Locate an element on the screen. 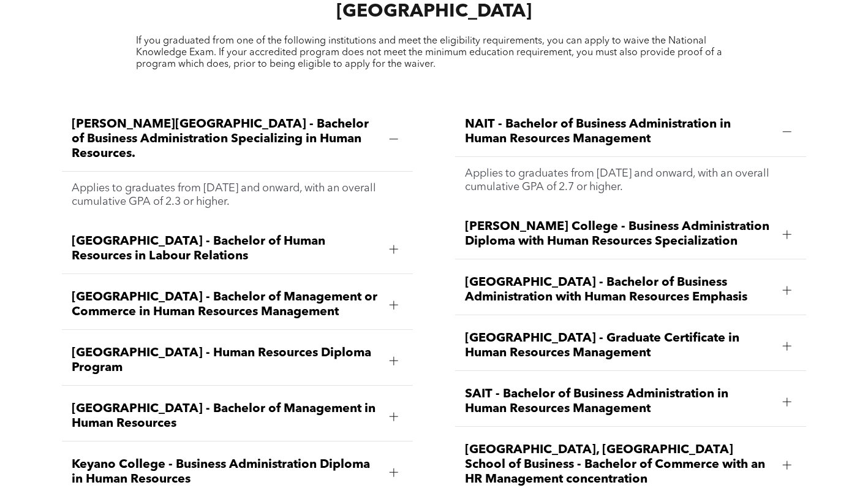 The image size is (868, 493). span: If you graduated from one of the following institutions and meet the eligibility requirements, yo... is located at coordinates (429, 53).